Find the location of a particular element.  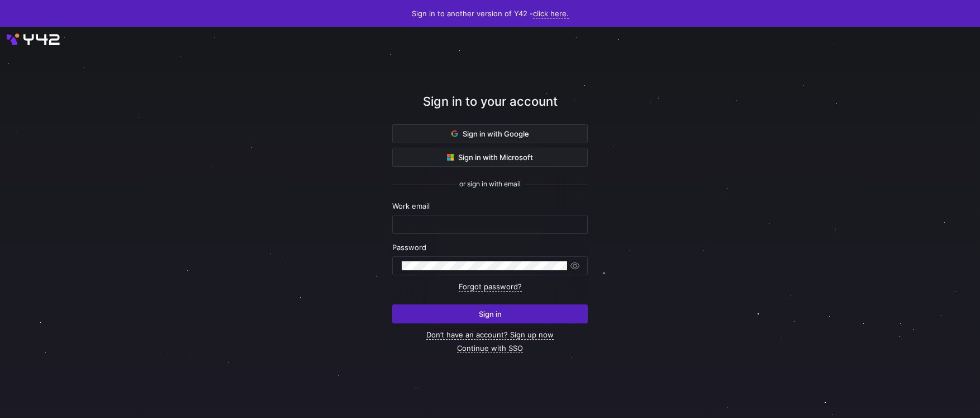

a: click here. is located at coordinates (551, 13).